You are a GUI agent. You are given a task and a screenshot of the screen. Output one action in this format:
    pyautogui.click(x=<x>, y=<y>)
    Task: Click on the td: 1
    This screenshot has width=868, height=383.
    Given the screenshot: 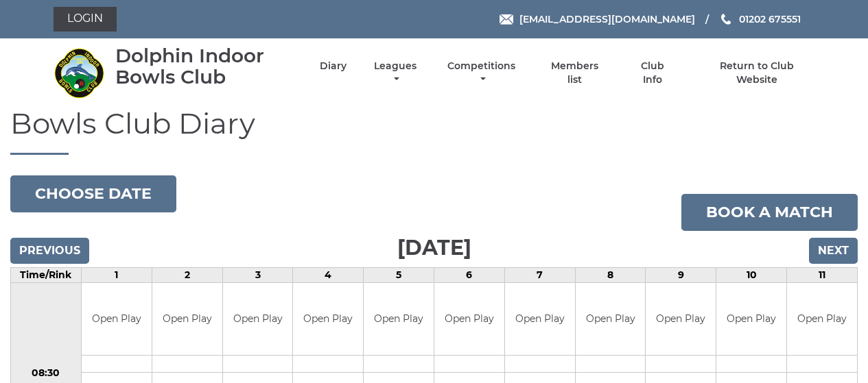 What is the action you would take?
    pyautogui.click(x=116, y=275)
    